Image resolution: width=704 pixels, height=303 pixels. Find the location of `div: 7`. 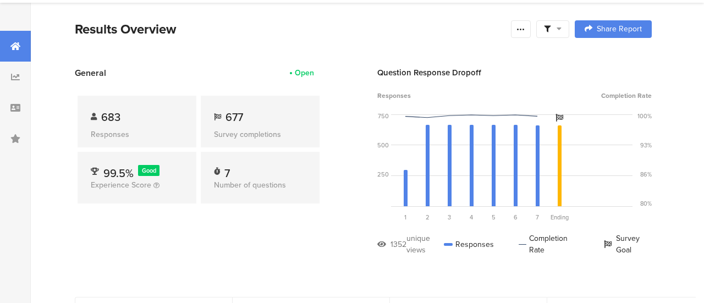

div: 7 is located at coordinates (227, 170).